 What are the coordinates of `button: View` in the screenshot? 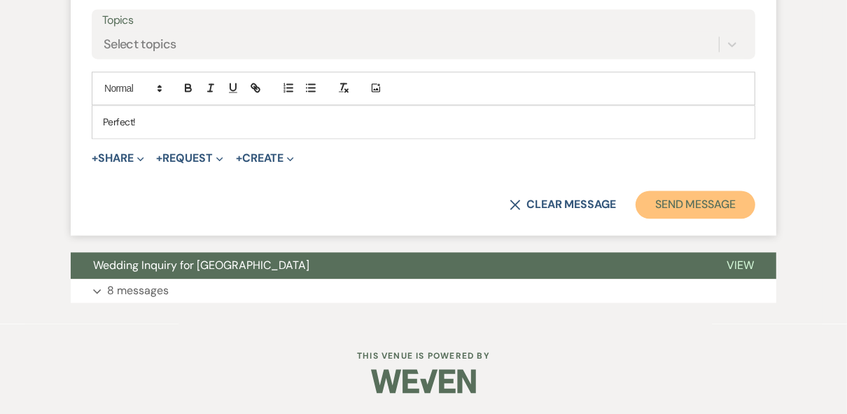 It's located at (740, 265).